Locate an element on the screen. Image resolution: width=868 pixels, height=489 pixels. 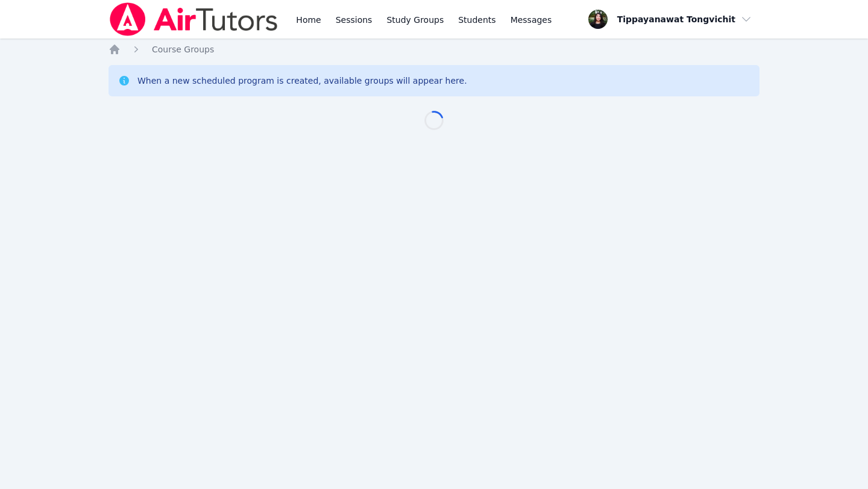
span: Course Groups is located at coordinates (183, 49).